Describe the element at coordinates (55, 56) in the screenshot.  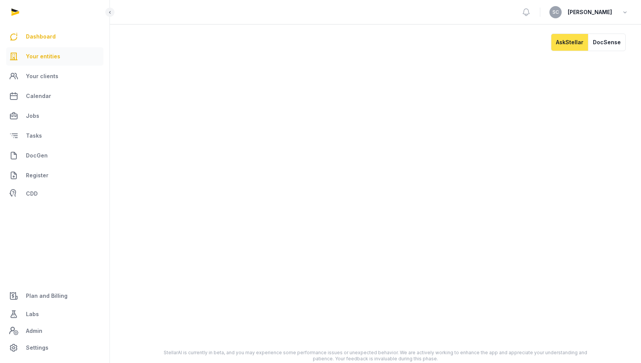
I see `a: Your entities` at that location.